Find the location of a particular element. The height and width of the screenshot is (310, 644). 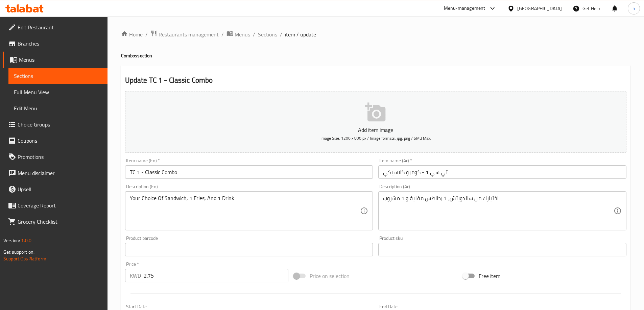

div: Menu-management is located at coordinates (465, 9).